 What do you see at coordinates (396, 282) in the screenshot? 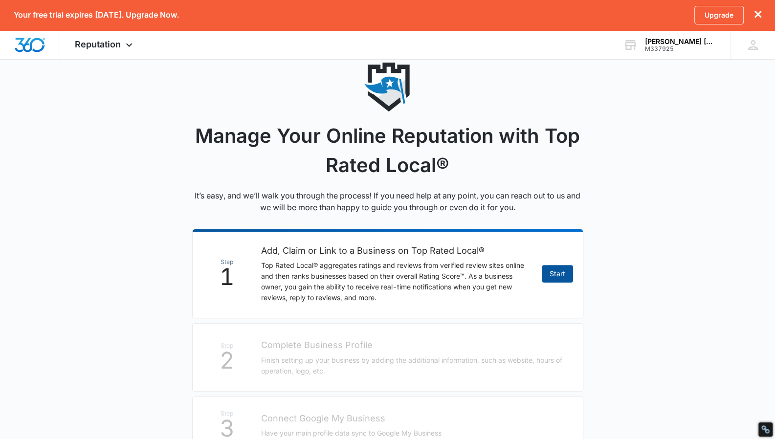
I see `p: Top Rated Local® aggregates ratings and reviews from verified review sites online and then ranks ...` at bounding box center [396, 282].